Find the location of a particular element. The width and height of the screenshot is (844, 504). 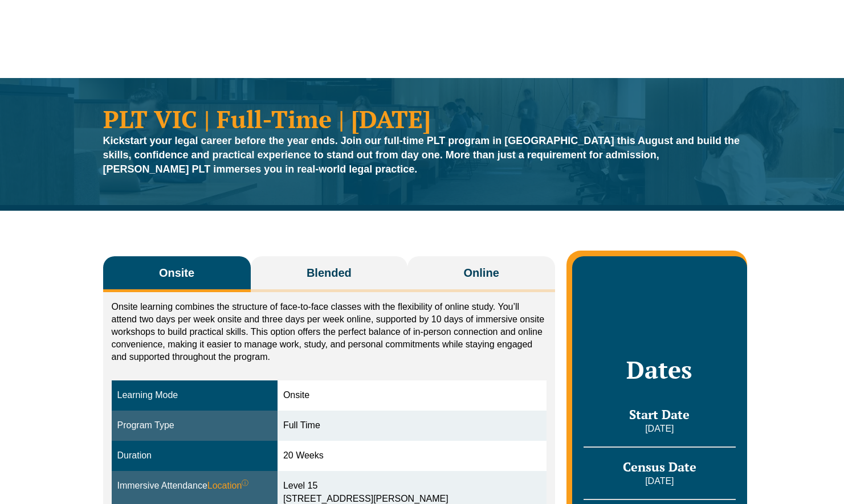

div: 20 Weeks is located at coordinates (412, 456).